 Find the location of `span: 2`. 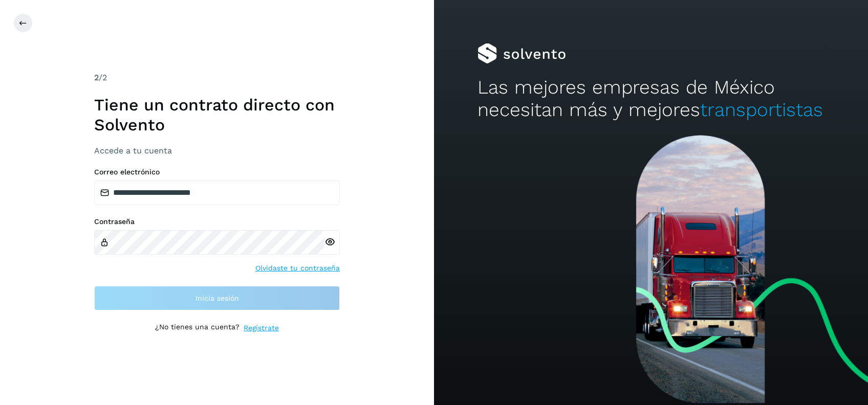

span: 2 is located at coordinates (96, 77).